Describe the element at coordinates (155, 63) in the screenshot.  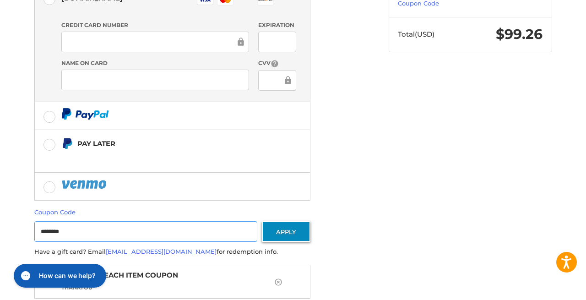
I see `label: Name on Card` at that location.